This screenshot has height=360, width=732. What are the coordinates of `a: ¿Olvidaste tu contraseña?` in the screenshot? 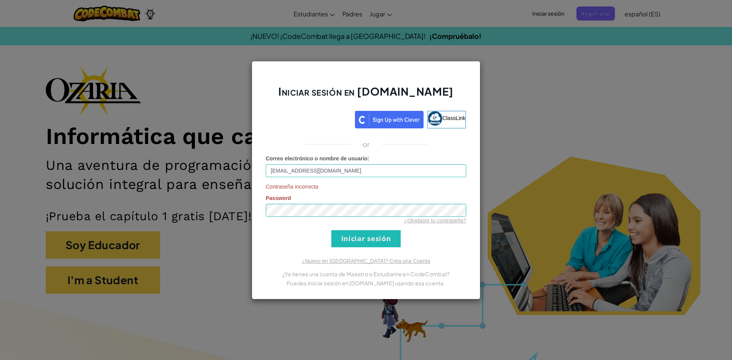 It's located at (435, 221).